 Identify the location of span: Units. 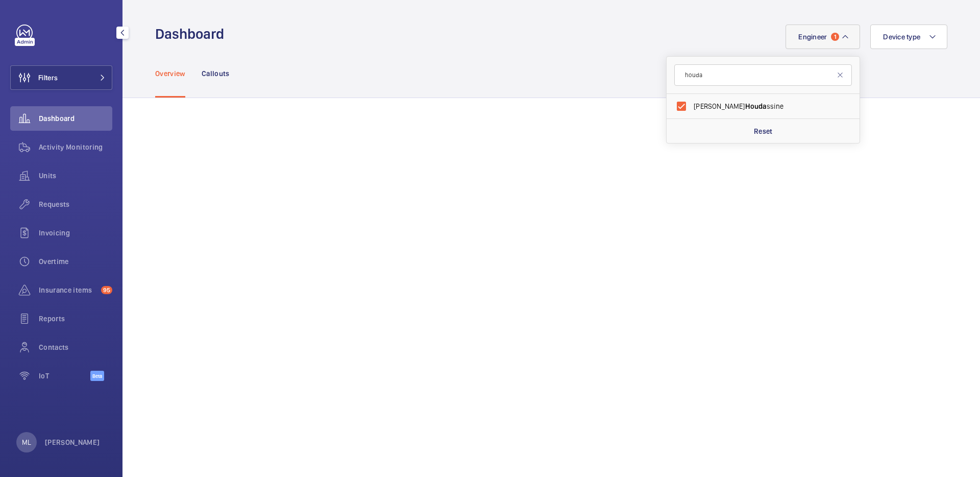
(76, 176).